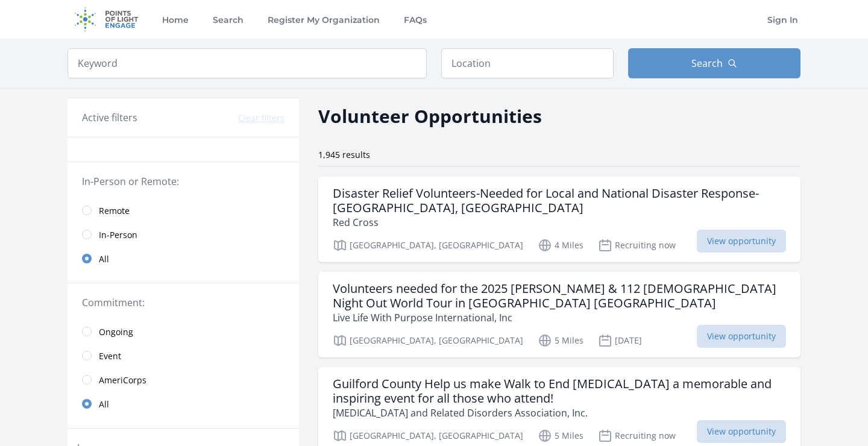 The height and width of the screenshot is (446, 868). Describe the element at coordinates (110, 356) in the screenshot. I see `span: Event` at that location.